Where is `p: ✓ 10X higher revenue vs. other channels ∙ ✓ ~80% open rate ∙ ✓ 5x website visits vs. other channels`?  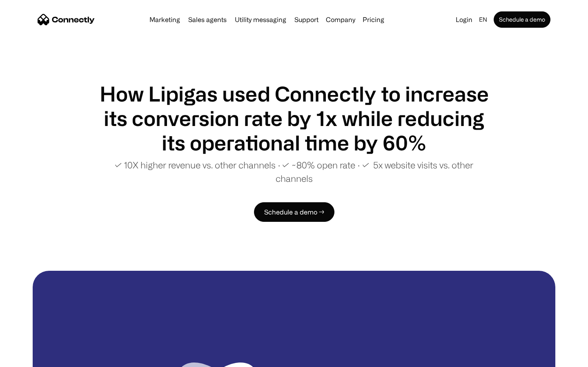 p: ✓ 10X higher revenue vs. other channels ∙ ✓ ~80% open rate ∙ ✓ 5x website visits vs. other channels is located at coordinates (294, 172).